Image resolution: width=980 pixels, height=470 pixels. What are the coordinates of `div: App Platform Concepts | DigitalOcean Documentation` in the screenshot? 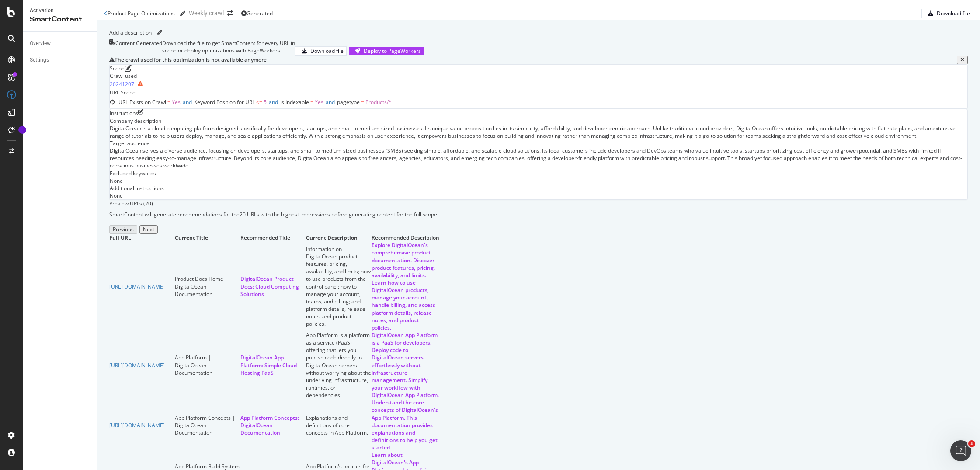 It's located at (207, 425).